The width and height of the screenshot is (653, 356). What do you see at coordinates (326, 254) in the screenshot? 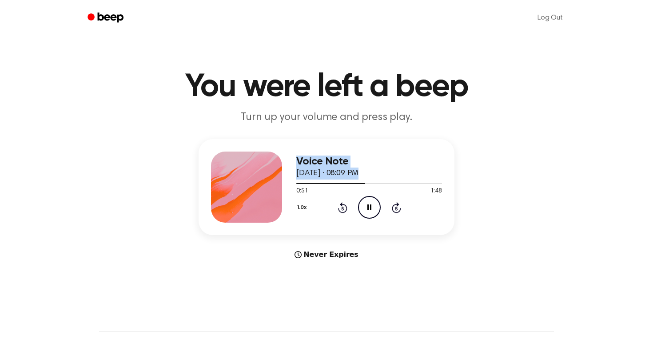
I see `div: Never Expires` at bounding box center [326, 254].